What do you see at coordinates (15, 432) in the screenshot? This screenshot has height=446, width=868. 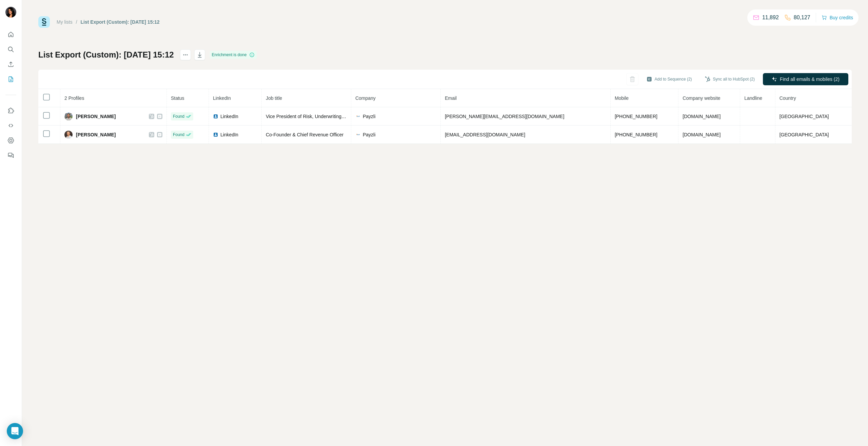 I see `div: Open Intercom Messenger` at bounding box center [15, 432].